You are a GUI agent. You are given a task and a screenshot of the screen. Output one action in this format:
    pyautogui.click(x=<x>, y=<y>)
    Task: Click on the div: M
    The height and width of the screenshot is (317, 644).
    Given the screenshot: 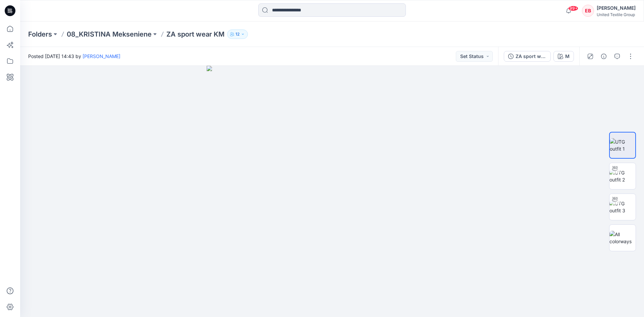 What is the action you would take?
    pyautogui.click(x=568, y=57)
    